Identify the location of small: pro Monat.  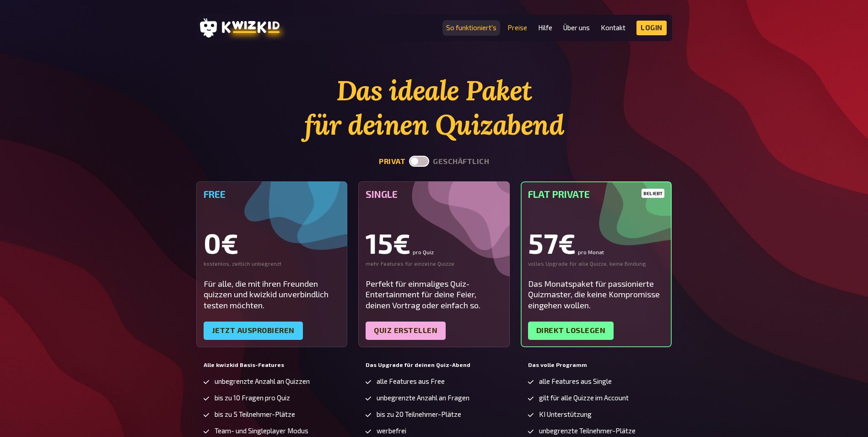
(591, 252).